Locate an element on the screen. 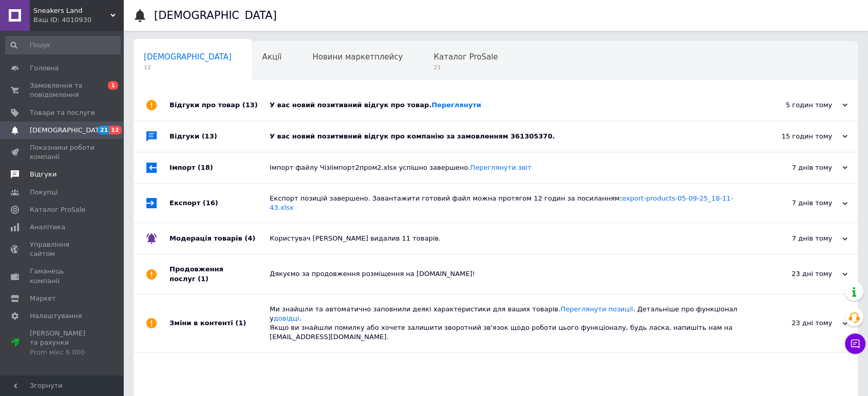 This screenshot has width=868, height=396. span: Головна is located at coordinates (44, 68).